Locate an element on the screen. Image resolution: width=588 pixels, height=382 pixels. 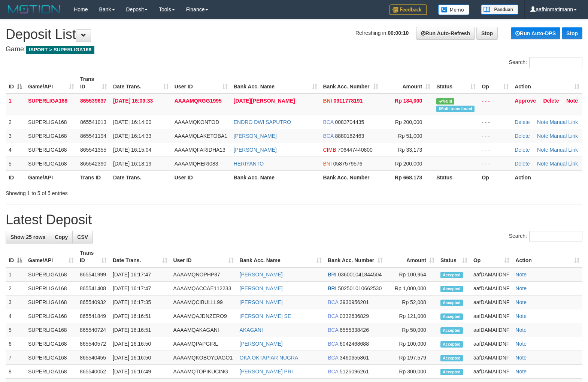
td: 8 is located at coordinates (15, 371).